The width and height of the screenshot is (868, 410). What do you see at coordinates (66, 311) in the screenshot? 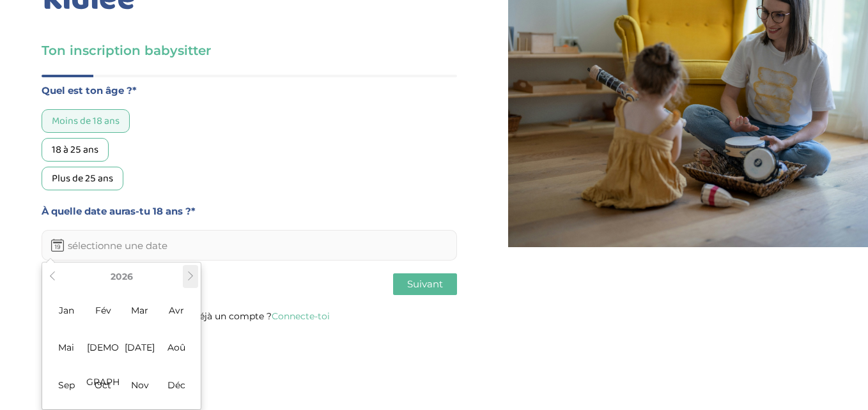
I see `span: Jan` at bounding box center [66, 311].